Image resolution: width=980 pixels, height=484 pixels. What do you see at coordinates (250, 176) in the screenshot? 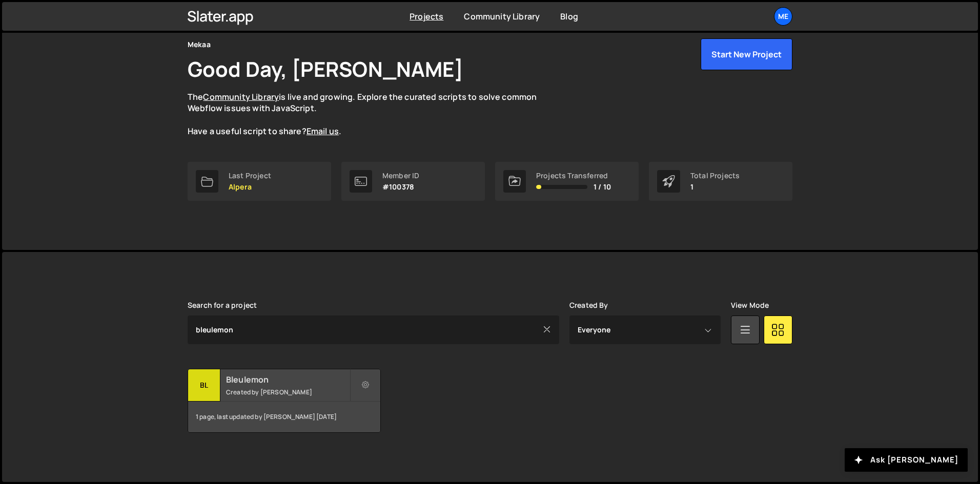
I see `div: Last Project` at bounding box center [250, 176].